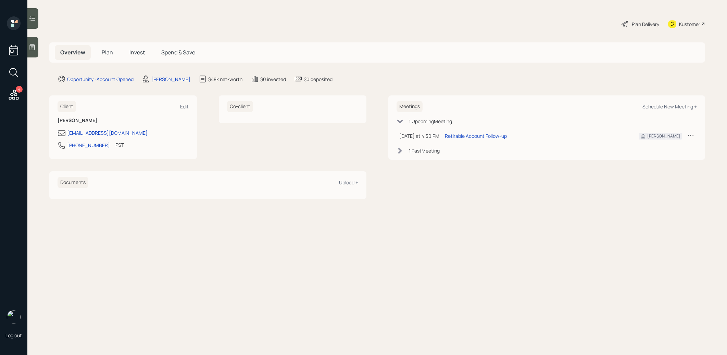 The image size is (727, 355). Describe the element at coordinates (645, 24) in the screenshot. I see `div: Plan Delivery` at that location.